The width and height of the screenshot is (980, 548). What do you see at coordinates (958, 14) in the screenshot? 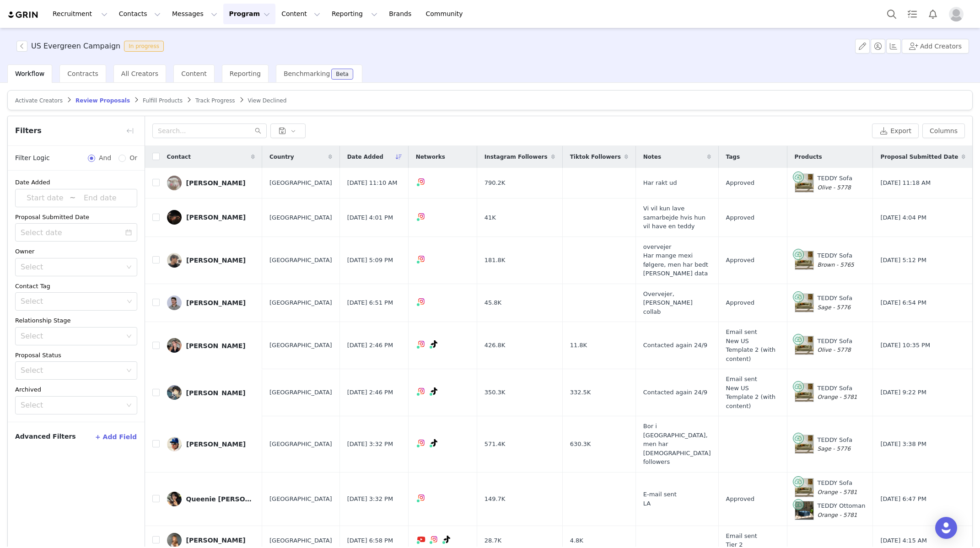
I see `button: Profile` at bounding box center [958, 14].